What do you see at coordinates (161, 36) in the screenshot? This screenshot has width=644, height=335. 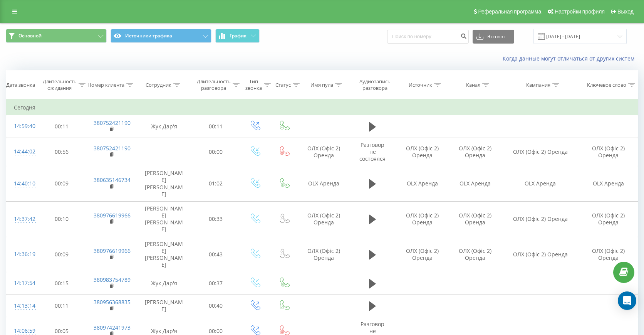 I see `button: Источники трафика` at bounding box center [161, 36].